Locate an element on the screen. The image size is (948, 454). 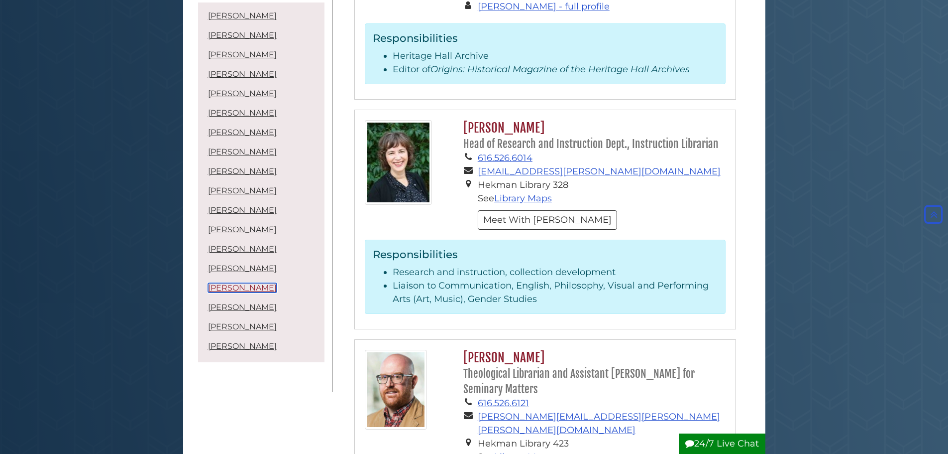
li: Heritage Hall Archive is located at coordinates (555, 56).